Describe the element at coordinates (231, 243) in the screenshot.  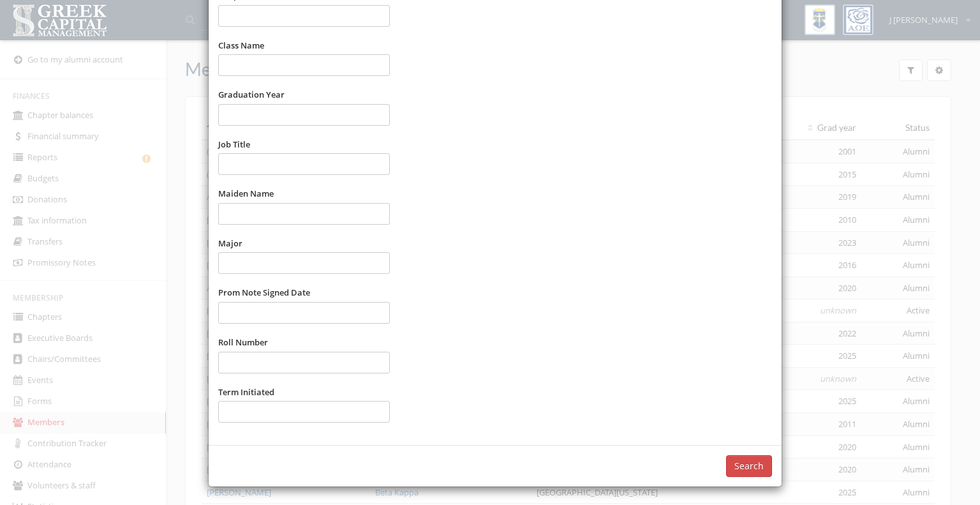
I see `label: Major` at that location.